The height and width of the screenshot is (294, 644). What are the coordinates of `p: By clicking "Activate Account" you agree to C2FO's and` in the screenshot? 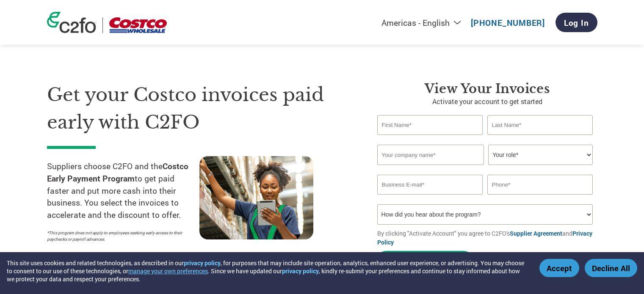 It's located at (487, 238).